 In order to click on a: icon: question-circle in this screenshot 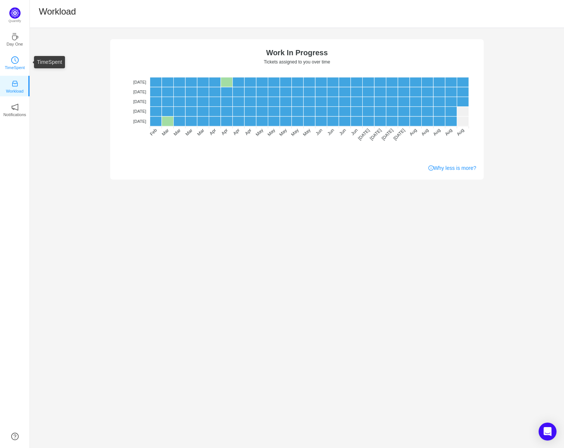, I will do `click(15, 437)`.